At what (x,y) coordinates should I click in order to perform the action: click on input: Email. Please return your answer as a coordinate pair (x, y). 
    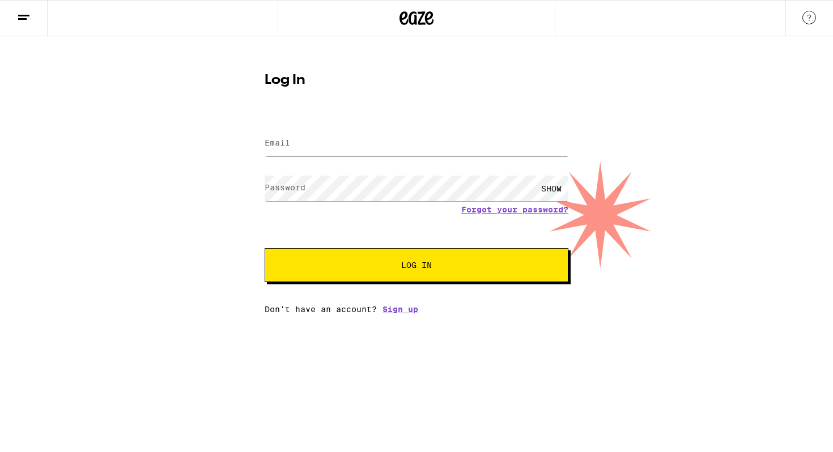
    Looking at the image, I should click on (416, 143).